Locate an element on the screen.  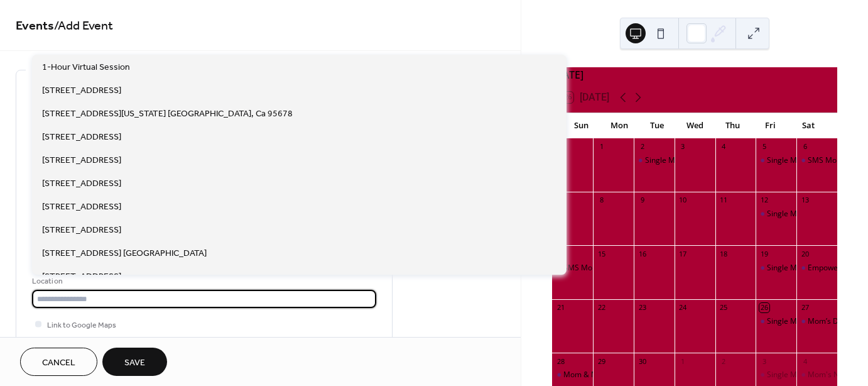
div: 8 is located at coordinates (601, 200).